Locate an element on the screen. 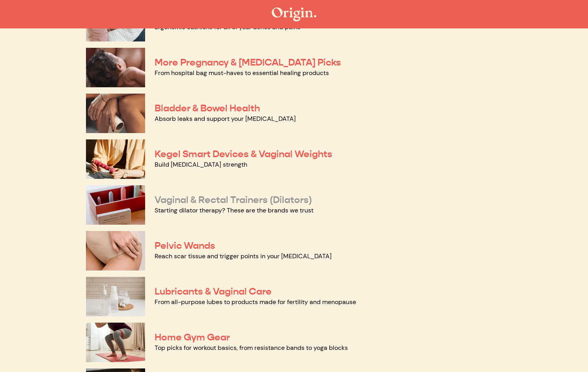 The height and width of the screenshot is (372, 588). a: Vaginal & Rectal Trainers (Dilators) is located at coordinates (233, 200).